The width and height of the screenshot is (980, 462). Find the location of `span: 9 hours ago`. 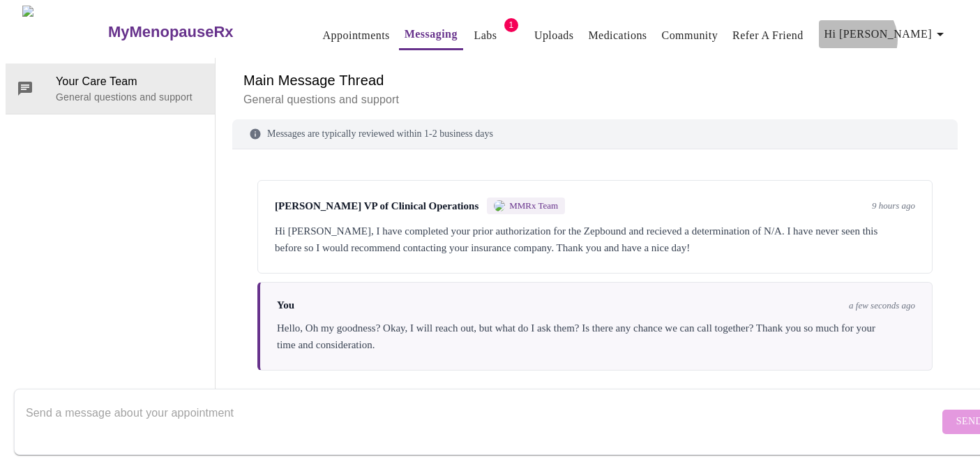

span: 9 hours ago is located at coordinates (893, 206).